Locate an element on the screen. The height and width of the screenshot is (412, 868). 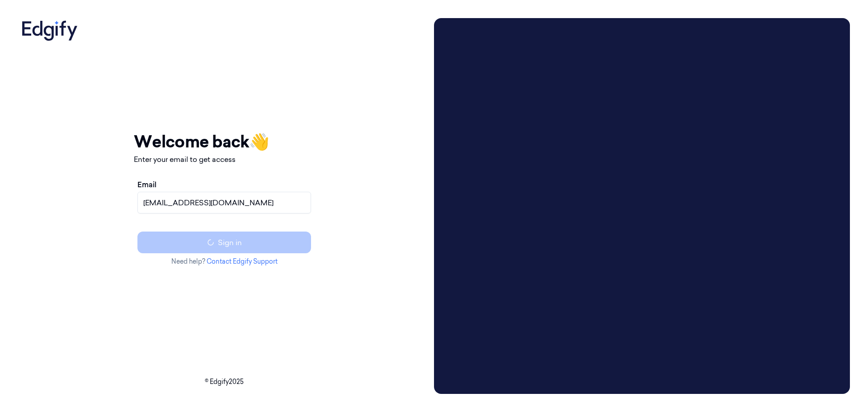
h1: Welcome back 👋 is located at coordinates (224, 141).